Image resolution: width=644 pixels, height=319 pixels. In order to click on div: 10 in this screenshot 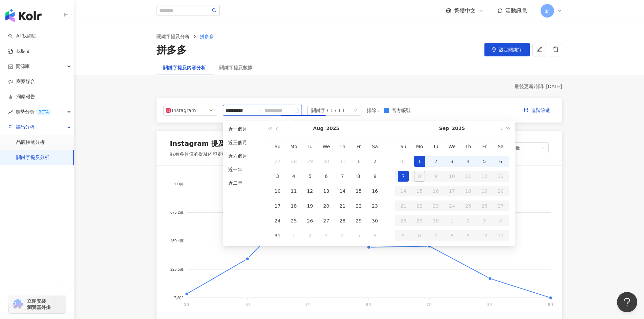, I will do `click(277, 191)`.